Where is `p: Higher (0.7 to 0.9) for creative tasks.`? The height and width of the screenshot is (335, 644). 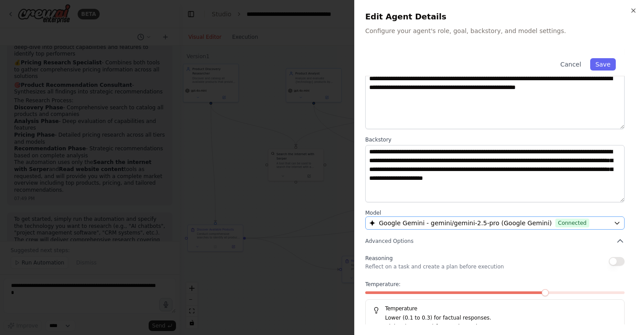 p: Higher (0.7 to 0.9) for creative tasks. is located at coordinates (501, 327).